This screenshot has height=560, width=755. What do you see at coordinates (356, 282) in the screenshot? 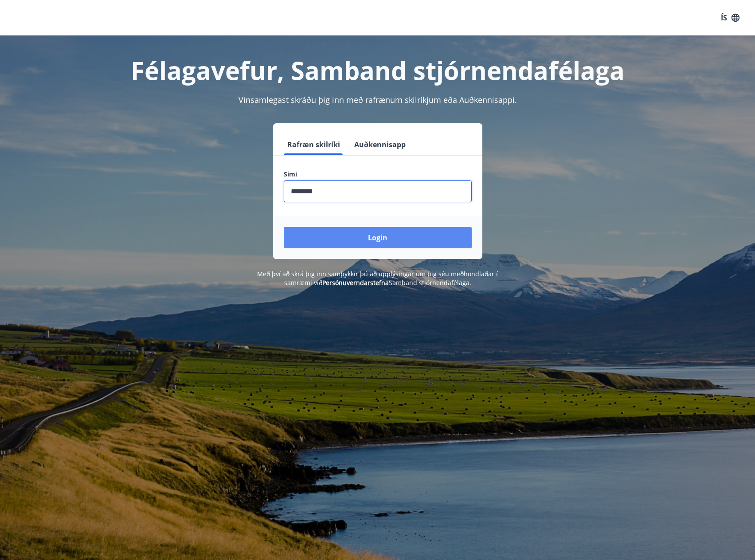
I see `a: Persónuverndarstefna` at bounding box center [356, 282].